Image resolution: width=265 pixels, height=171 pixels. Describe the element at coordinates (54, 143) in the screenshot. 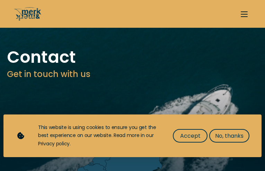

I see `a: Privacy policy` at that location.